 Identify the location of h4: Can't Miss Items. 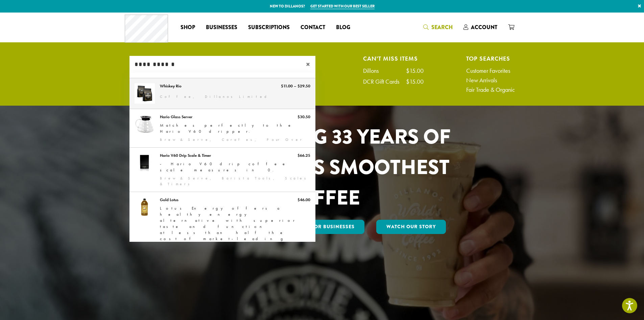
(393, 58).